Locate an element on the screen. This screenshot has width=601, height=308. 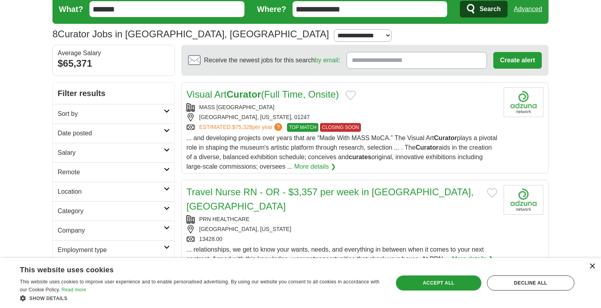
div: Accept all is located at coordinates (438, 283).